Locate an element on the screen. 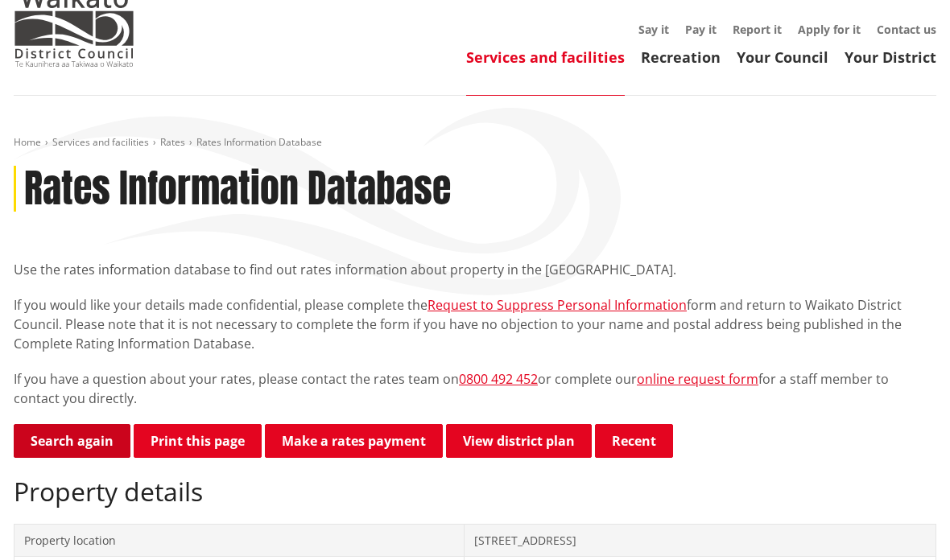 The width and height of the screenshot is (950, 560). a: Contact us is located at coordinates (907, 30).